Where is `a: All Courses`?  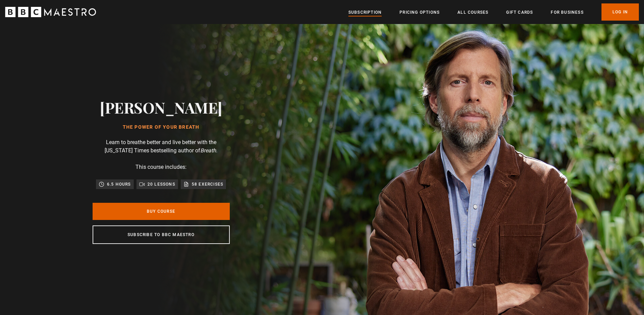
a: All Courses is located at coordinates (473, 12).